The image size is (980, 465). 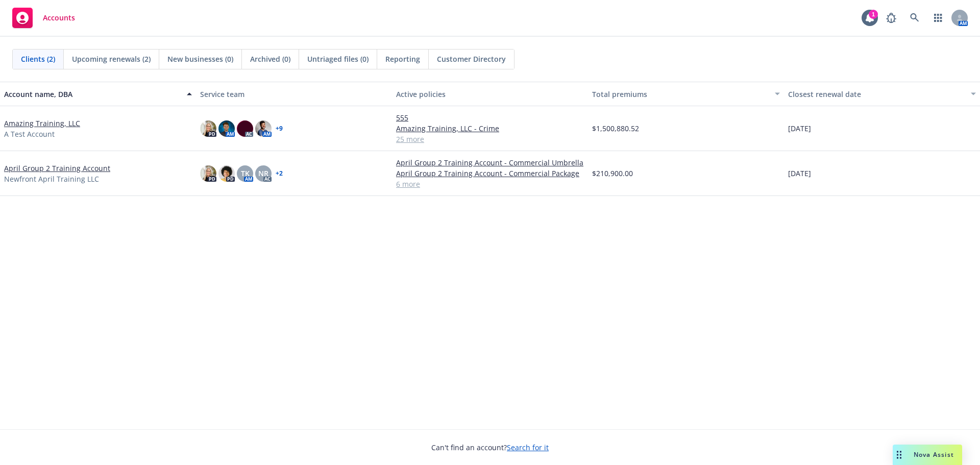 I want to click on span: Reporting, so click(x=403, y=59).